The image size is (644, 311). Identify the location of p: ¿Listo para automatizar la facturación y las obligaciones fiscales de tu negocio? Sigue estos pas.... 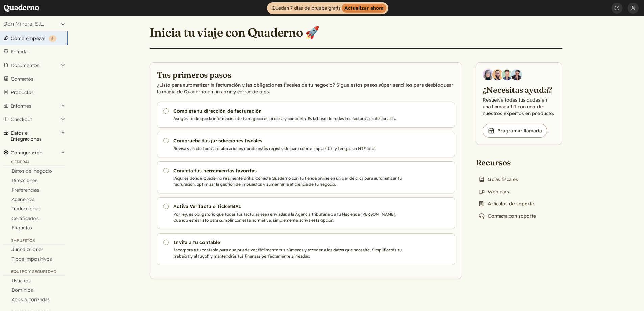
(306, 89).